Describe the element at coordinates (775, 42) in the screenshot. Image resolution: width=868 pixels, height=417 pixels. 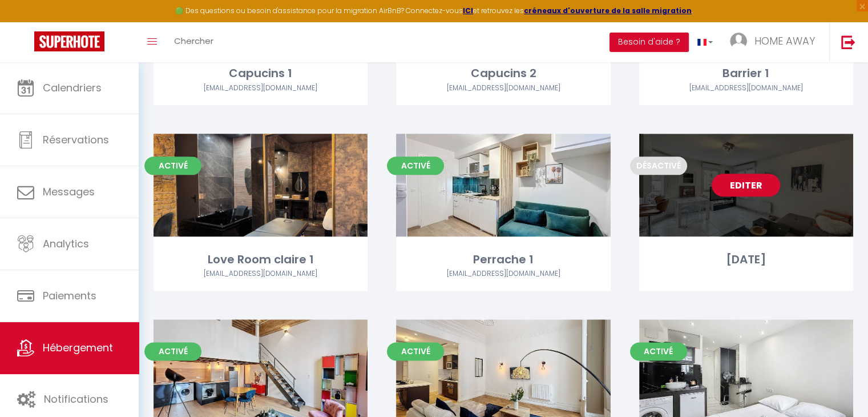
I see `a: ... HOME AWAY` at that location.